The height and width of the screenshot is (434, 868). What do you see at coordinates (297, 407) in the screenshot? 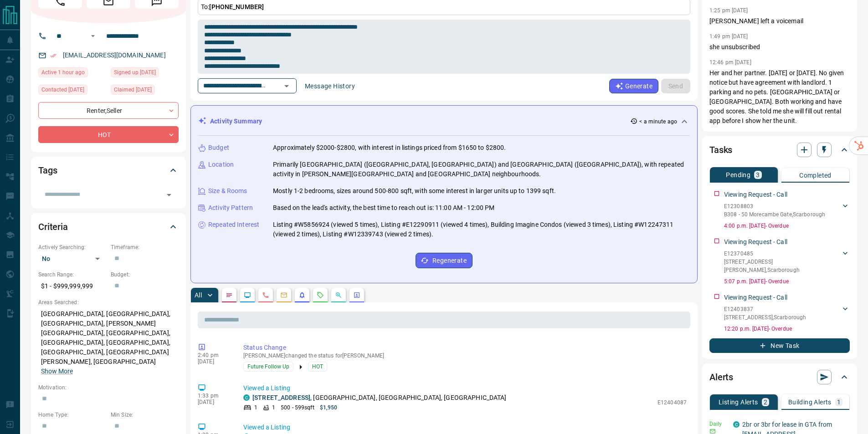
I see `p: 500 - 599 sqft` at bounding box center [297, 407].